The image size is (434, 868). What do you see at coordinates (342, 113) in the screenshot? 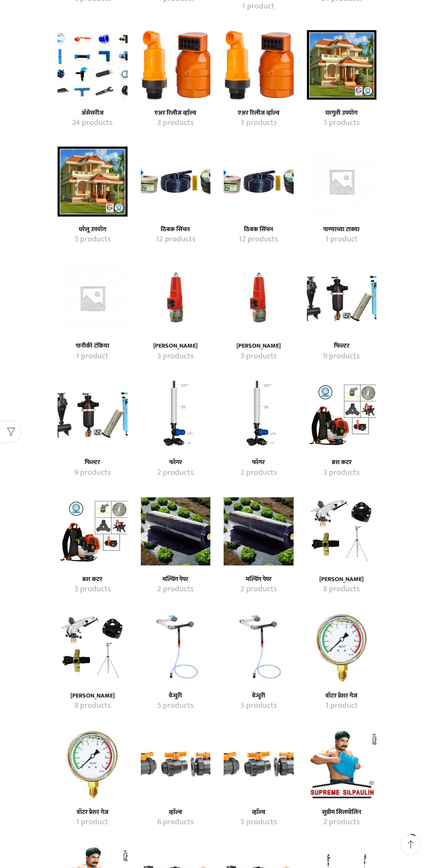
I see `h4: घरगुती उपयोग` at bounding box center [342, 113].